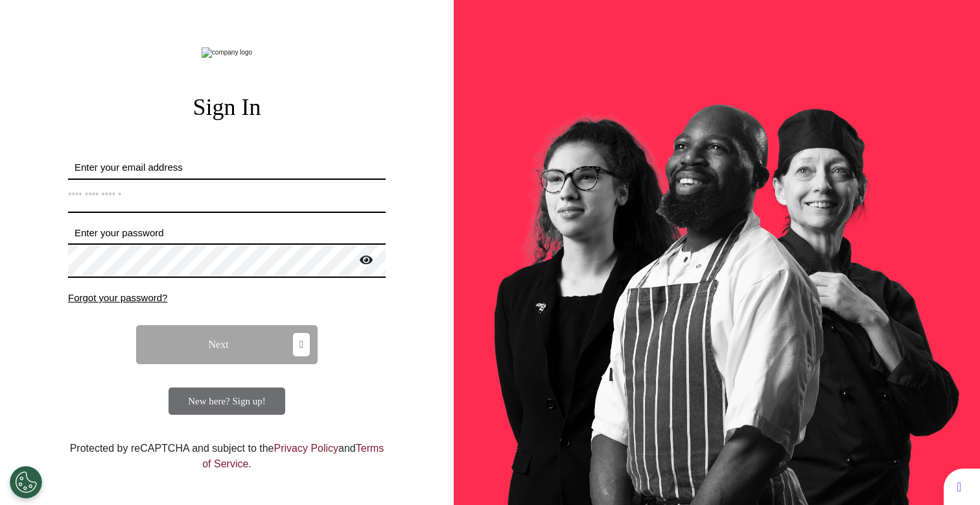 The width and height of the screenshot is (980, 505). I want to click on span: Forgot your password?, so click(117, 297).